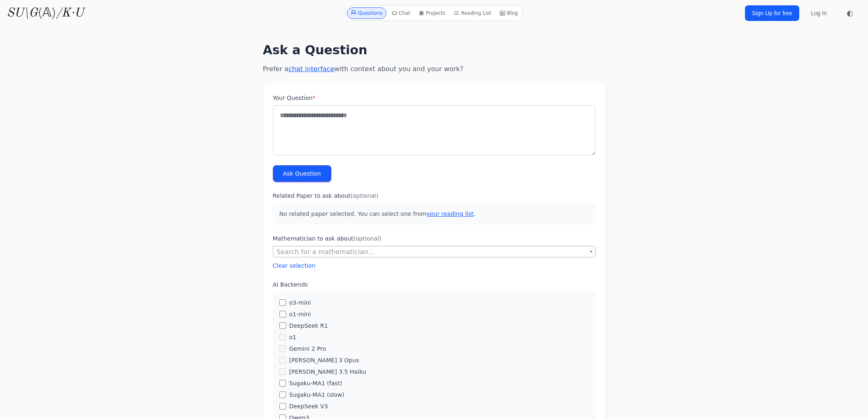  Describe the element at coordinates (300, 314) in the screenshot. I see `label: o1-mini` at that location.